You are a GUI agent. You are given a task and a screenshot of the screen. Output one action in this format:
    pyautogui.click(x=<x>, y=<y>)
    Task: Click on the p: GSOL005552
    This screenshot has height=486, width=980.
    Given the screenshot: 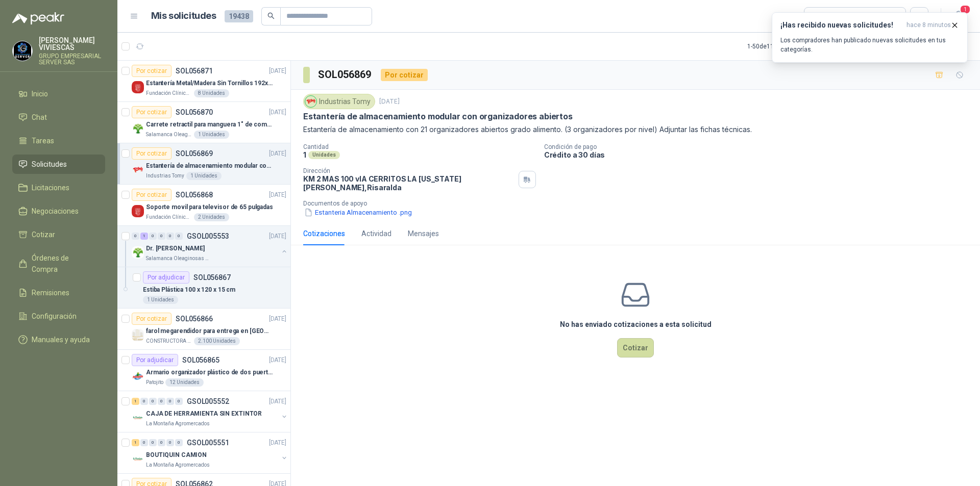 What is the action you would take?
    pyautogui.click(x=207, y=402)
    